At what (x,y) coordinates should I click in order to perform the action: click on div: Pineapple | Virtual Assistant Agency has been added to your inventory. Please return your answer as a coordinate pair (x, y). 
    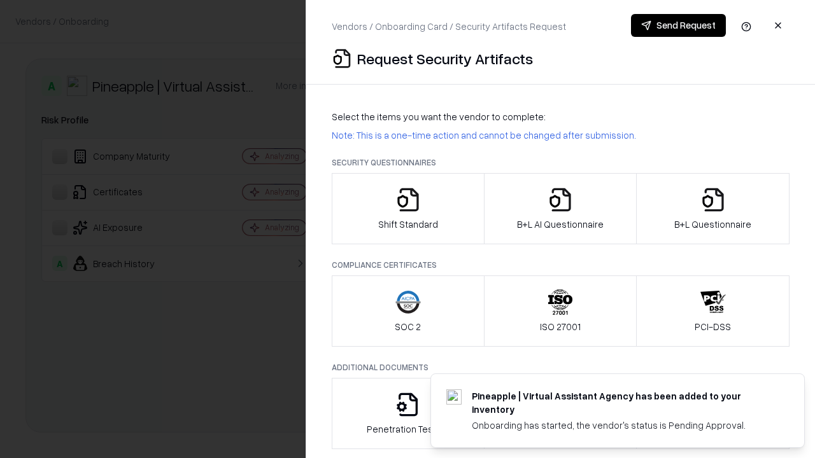
    Looking at the image, I should click on (623, 403).